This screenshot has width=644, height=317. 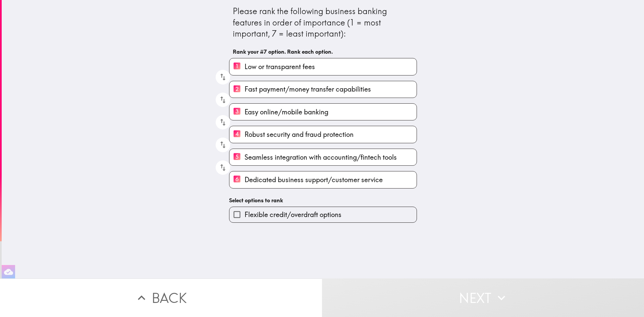 I want to click on button: 1Low or transparent fees, so click(x=323, y=67).